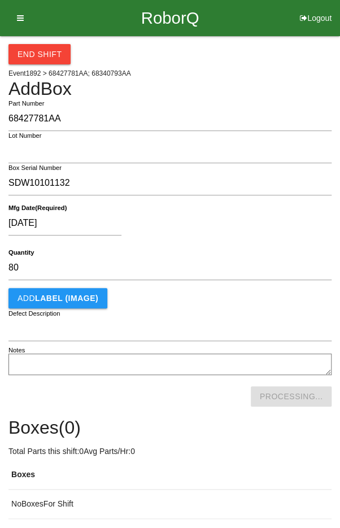  I want to click on h4: Boxes ( 0 ), so click(170, 428).